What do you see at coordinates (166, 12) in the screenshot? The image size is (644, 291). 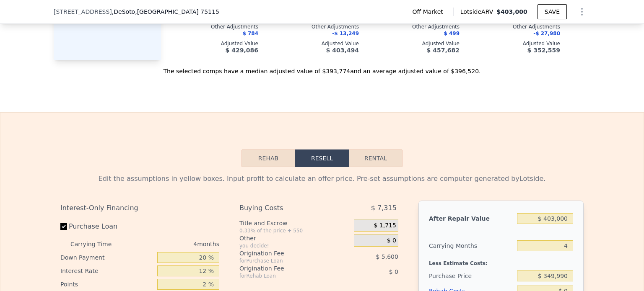 I see `span: , DeSoto` at bounding box center [166, 12].